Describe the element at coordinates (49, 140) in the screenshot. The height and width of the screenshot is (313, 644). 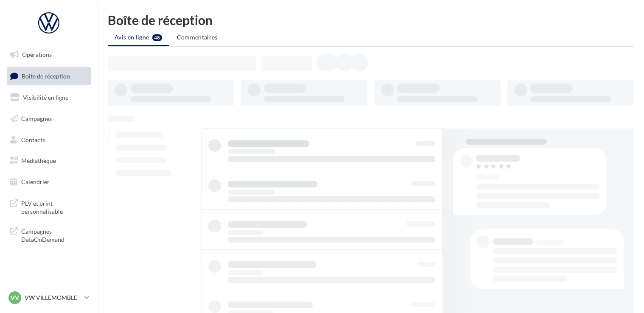
I see `a: Contacts` at that location.